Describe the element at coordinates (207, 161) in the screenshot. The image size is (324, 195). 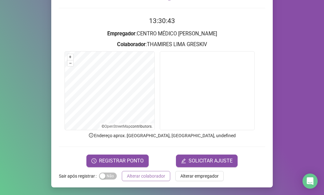
I see `button: editSOLICITAR AJUSTE` at that location.